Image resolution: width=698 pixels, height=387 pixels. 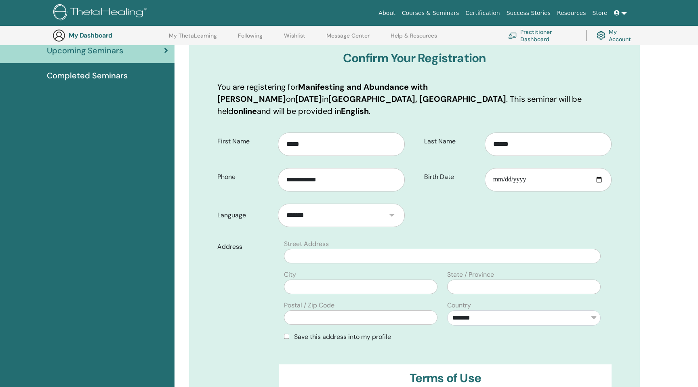 I want to click on a: Resources, so click(x=571, y=13).